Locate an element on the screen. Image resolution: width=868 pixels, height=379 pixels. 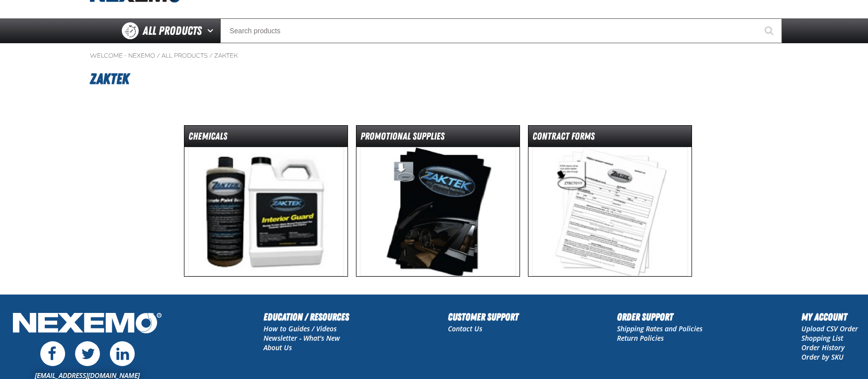
a: Chemicals is located at coordinates (266, 201).